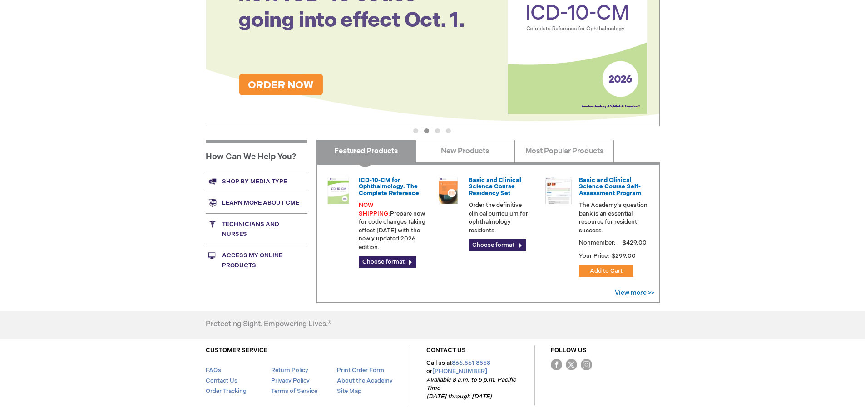 The height and width of the screenshot is (417, 865). What do you see at coordinates (503, 218) in the screenshot?
I see `p: Order the definitive clinical curriculum for ophthalmology residents.` at bounding box center [503, 218].